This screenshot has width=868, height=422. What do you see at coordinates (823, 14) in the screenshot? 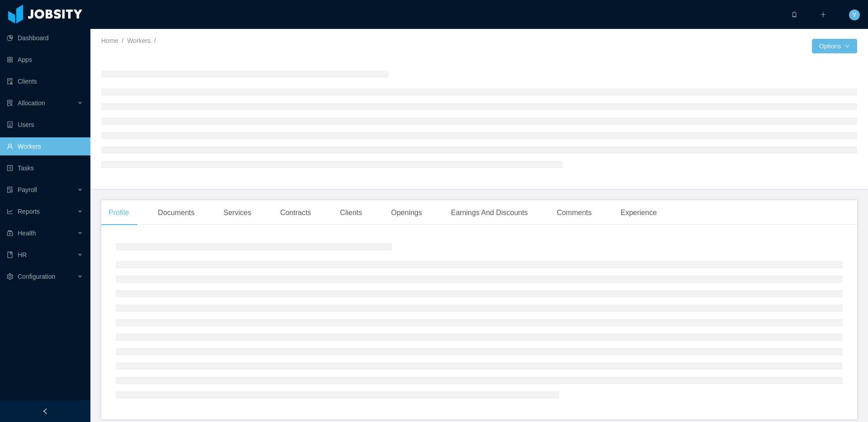
I see `i: icon: plus` at bounding box center [823, 14].